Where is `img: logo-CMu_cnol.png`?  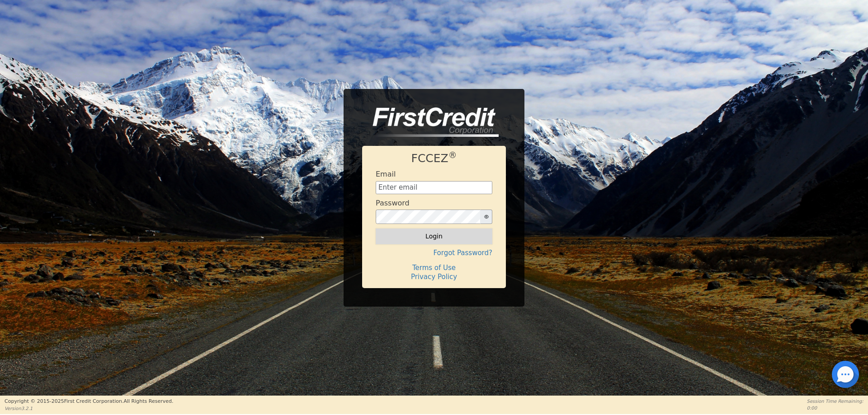 img: logo-CMu_cnol.png is located at coordinates (430, 122).